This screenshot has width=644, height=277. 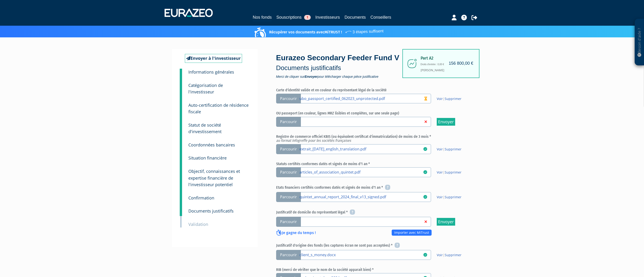 I want to click on small: Coordonnées bancaires, so click(x=212, y=144).